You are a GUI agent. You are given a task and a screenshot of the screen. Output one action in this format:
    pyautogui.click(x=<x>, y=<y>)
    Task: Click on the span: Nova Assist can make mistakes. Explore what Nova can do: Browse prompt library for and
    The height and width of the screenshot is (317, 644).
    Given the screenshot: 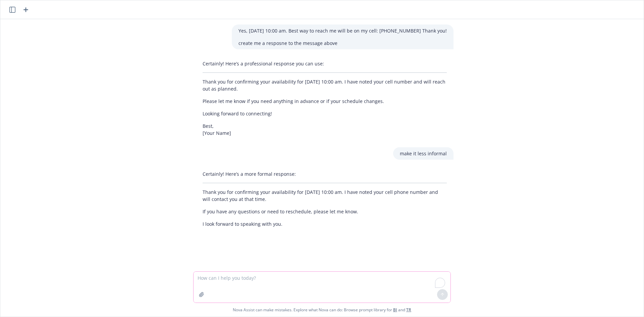 What is the action you would take?
    pyautogui.click(x=322, y=309)
    